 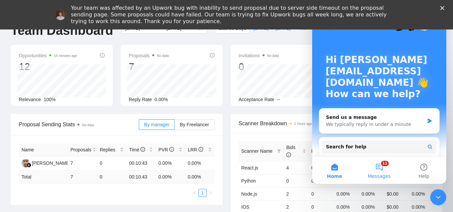 I want to click on a: IOS, so click(x=245, y=207).